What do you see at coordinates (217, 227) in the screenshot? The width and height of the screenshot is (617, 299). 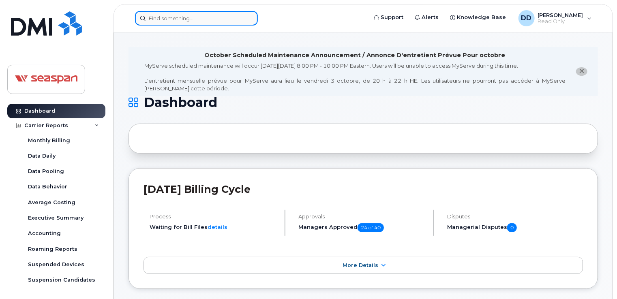 I see `a: details` at bounding box center [217, 227].